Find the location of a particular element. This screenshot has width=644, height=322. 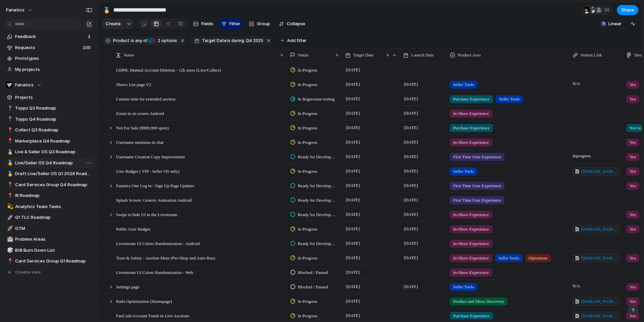

div: 📍Topps Q4 Roadmap is located at coordinates (49, 119).